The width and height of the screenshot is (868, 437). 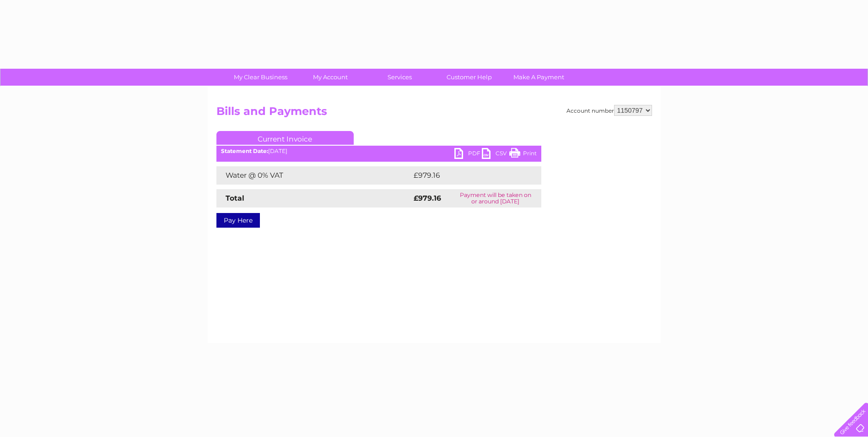 I want to click on div: Account number, so click(x=609, y=111).